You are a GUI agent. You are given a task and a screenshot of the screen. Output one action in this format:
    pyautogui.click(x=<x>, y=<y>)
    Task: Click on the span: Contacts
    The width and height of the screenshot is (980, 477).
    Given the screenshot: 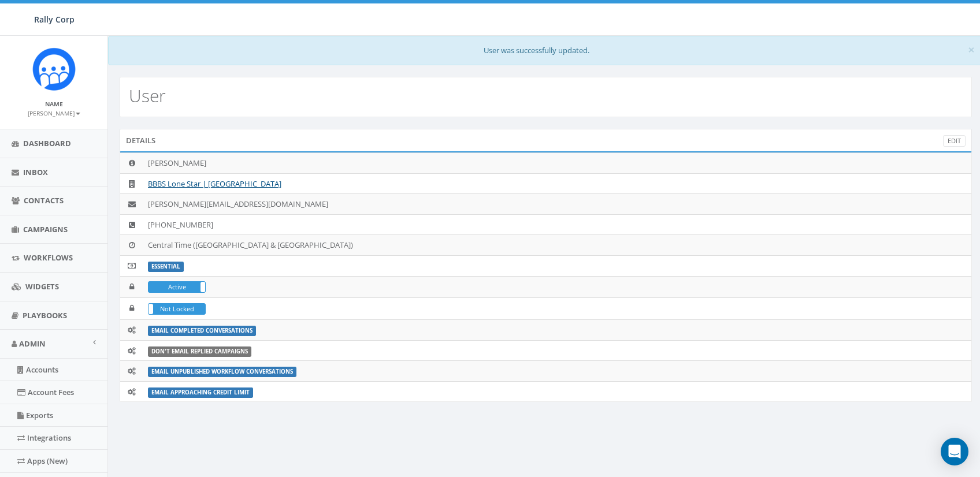 What is the action you would take?
    pyautogui.click(x=44, y=201)
    